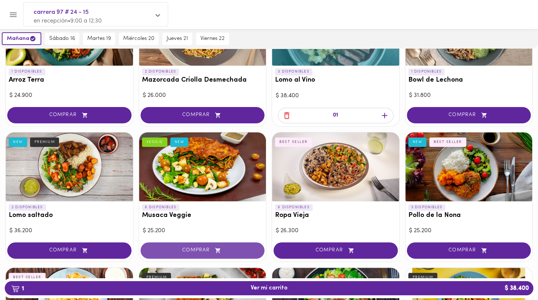  What do you see at coordinates (202, 95) in the screenshot?
I see `div: $ 26.000` at bounding box center [202, 95].